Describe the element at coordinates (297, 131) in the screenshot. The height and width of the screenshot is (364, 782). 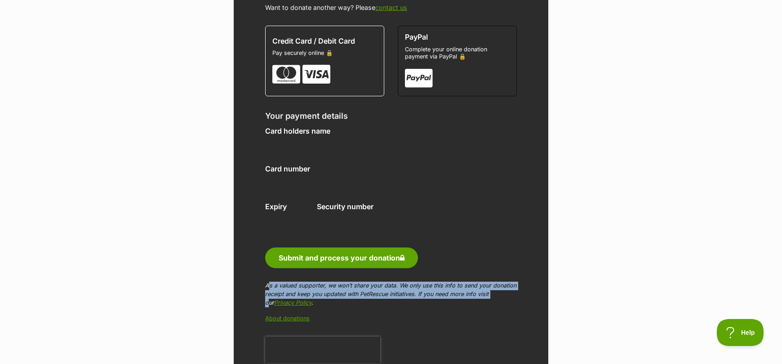
I see `label: Card holders name` at that location.